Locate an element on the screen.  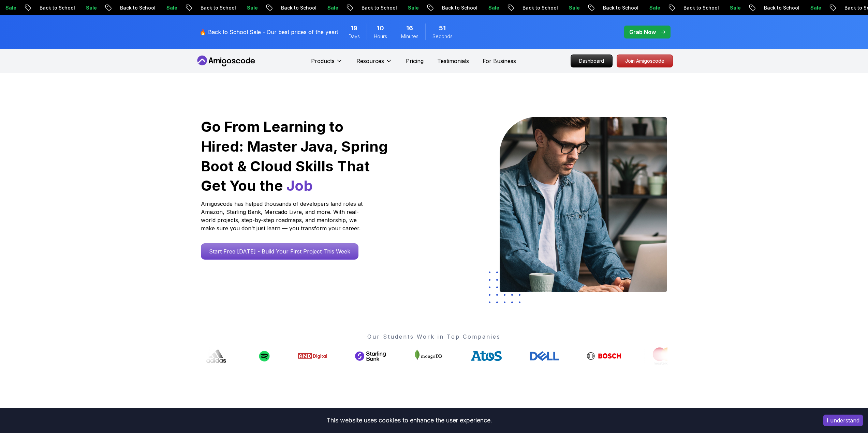
button: Accept cookies is located at coordinates (843, 421).